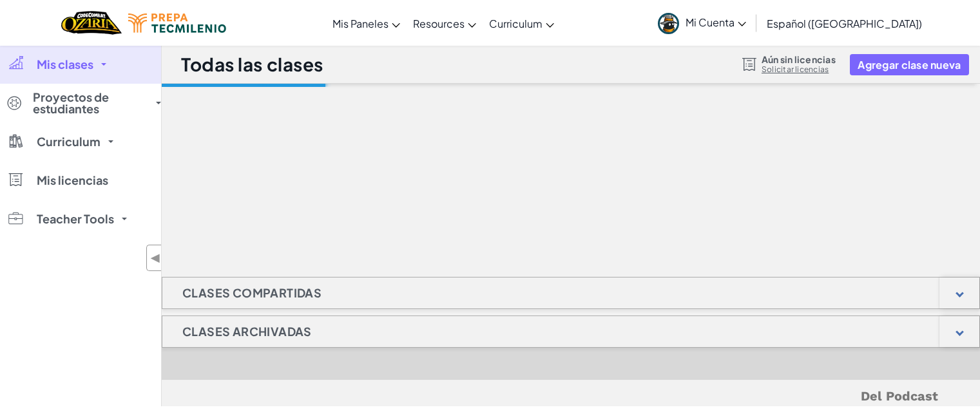 The width and height of the screenshot is (980, 414). I want to click on h5: Del Podcast, so click(571, 396).